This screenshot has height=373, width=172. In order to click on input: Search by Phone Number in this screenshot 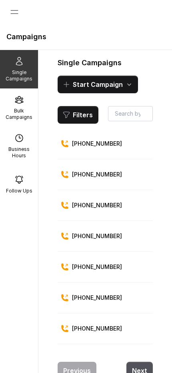, I will do `click(130, 114)`.